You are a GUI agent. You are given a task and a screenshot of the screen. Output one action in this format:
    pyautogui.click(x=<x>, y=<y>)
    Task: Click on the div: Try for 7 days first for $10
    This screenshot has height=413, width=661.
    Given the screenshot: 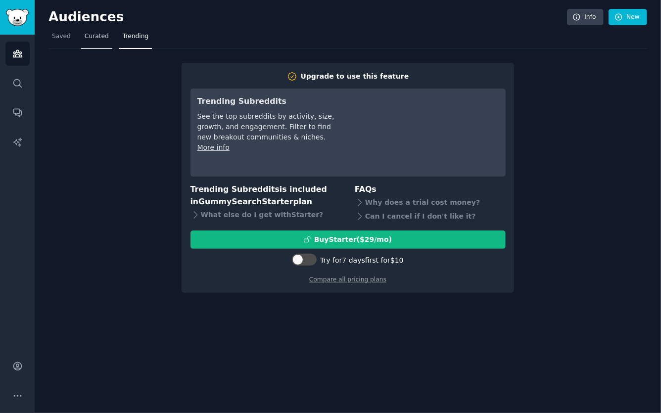 What is the action you would take?
    pyautogui.click(x=362, y=260)
    